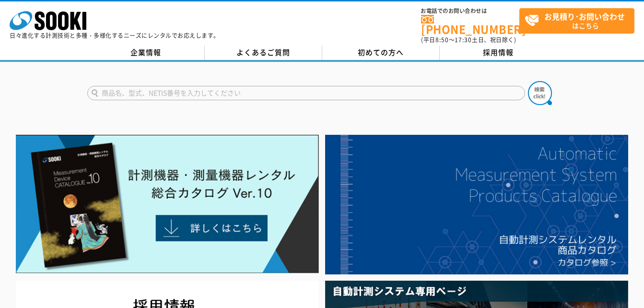 This screenshot has width=644, height=308. What do you see at coordinates (579, 20) in the screenshot?
I see `span: はこちら` at bounding box center [579, 20].